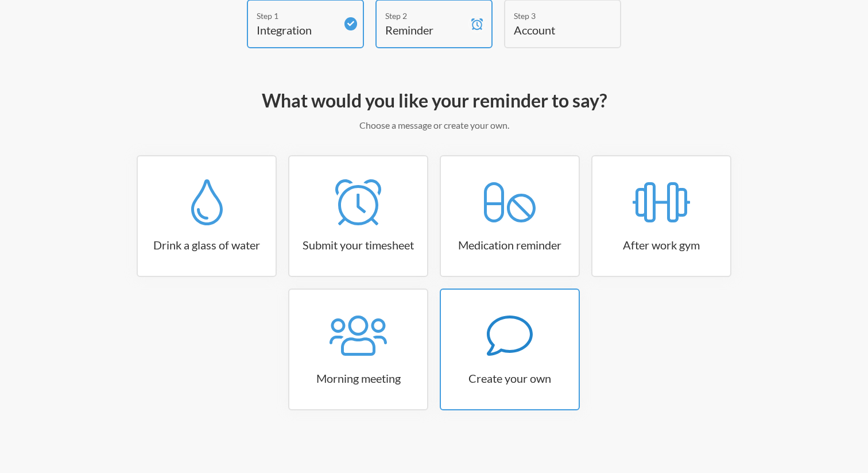 This screenshot has width=868, height=473. What do you see at coordinates (554, 30) in the screenshot?
I see `h4: Account` at bounding box center [554, 30].